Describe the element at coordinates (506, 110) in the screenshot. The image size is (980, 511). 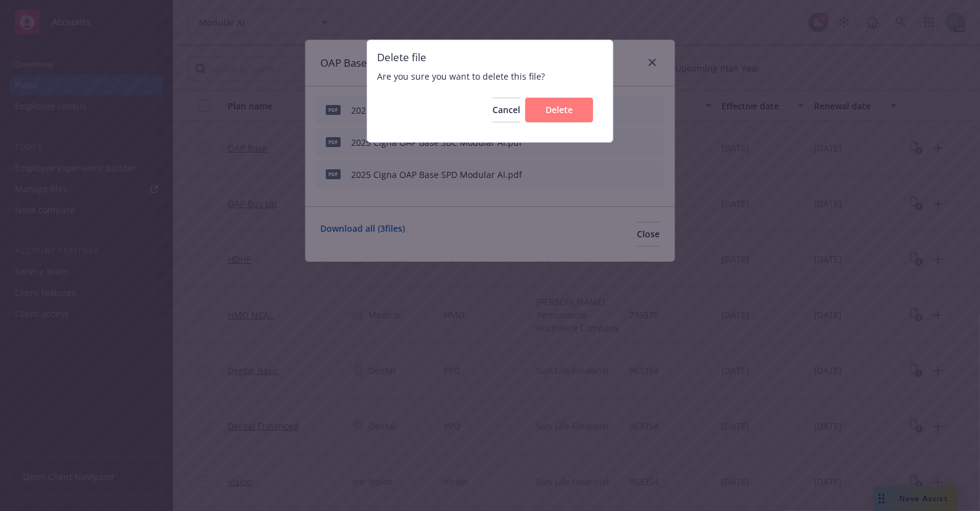
I see `button: Cancel` at that location.